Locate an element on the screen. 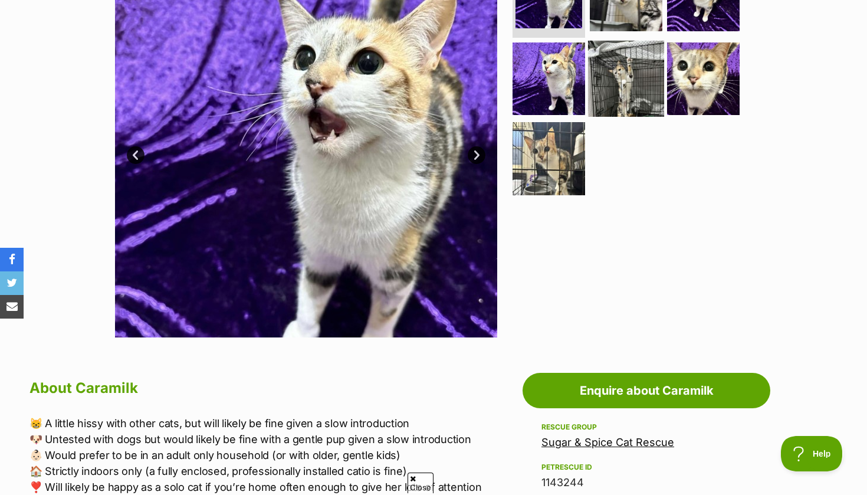 The height and width of the screenshot is (495, 867). span: Close is located at coordinates (421, 482).